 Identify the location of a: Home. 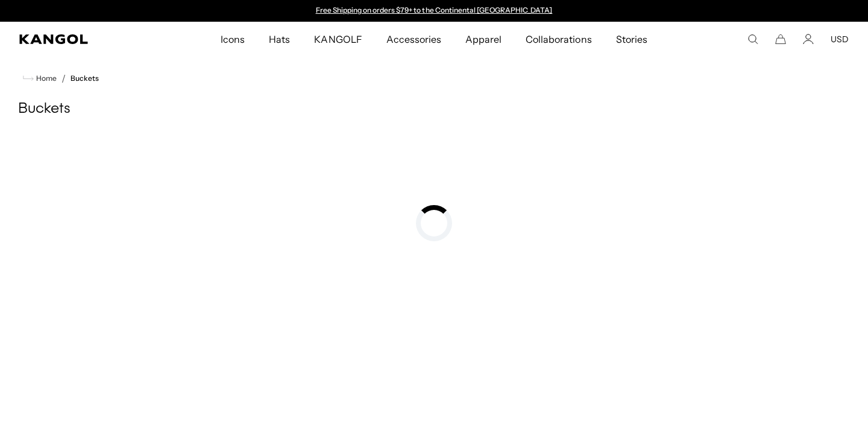
(40, 79).